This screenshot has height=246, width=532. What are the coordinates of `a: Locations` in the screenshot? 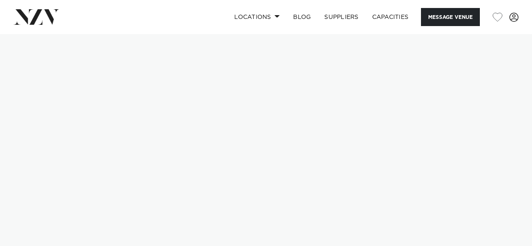 It's located at (257, 17).